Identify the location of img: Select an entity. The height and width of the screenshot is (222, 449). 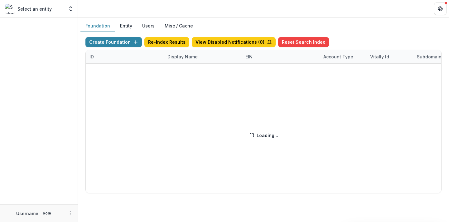
(10, 9).